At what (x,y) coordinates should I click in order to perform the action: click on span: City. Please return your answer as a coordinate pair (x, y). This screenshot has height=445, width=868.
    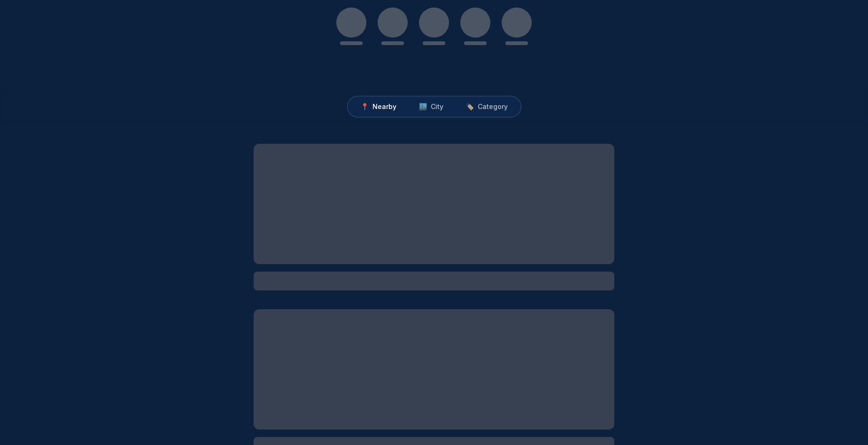
    Looking at the image, I should click on (437, 107).